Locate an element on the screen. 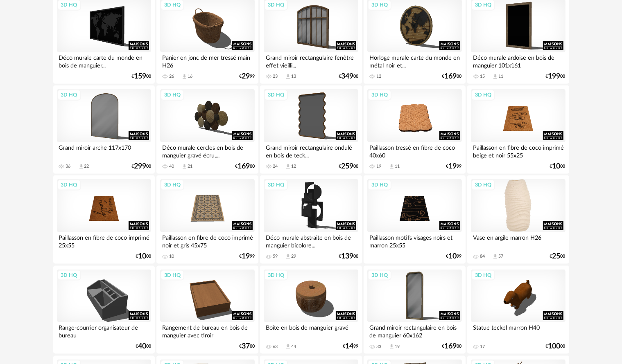  span: 37 is located at coordinates (245, 346).